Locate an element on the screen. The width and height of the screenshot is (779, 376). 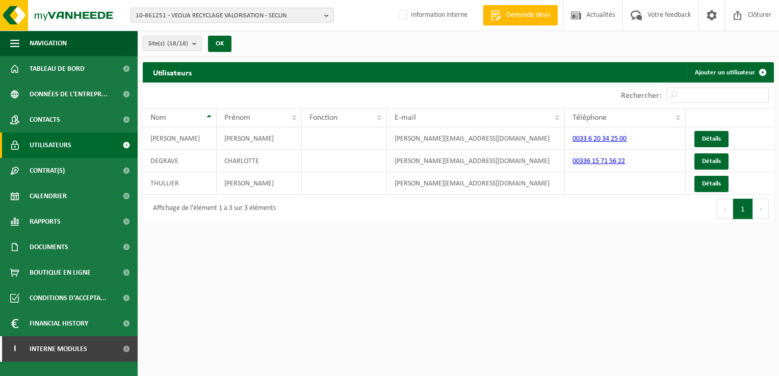
span: Financial History is located at coordinates (59, 324).